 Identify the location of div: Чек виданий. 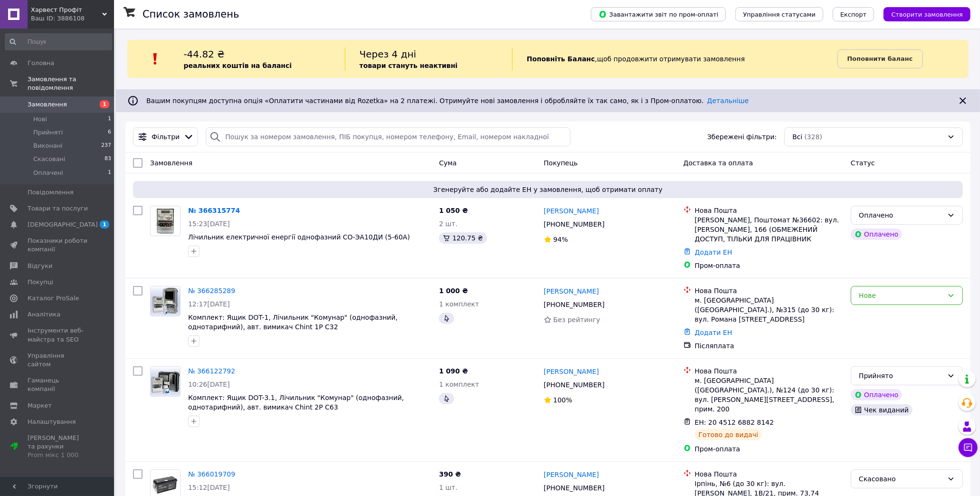
(881, 410).